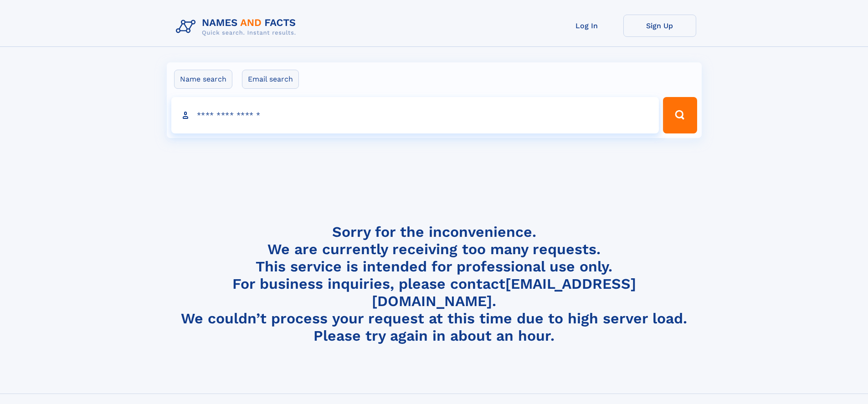 The width and height of the screenshot is (868, 404). What do you see at coordinates (680, 115) in the screenshot?
I see `button: Search Button` at bounding box center [680, 115].